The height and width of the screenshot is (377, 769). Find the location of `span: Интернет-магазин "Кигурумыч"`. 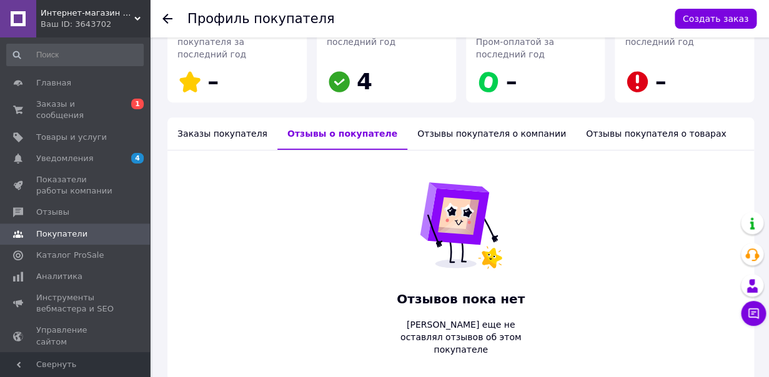

span: Интернет-магазин "Кигурумыч" is located at coordinates (87, 13).